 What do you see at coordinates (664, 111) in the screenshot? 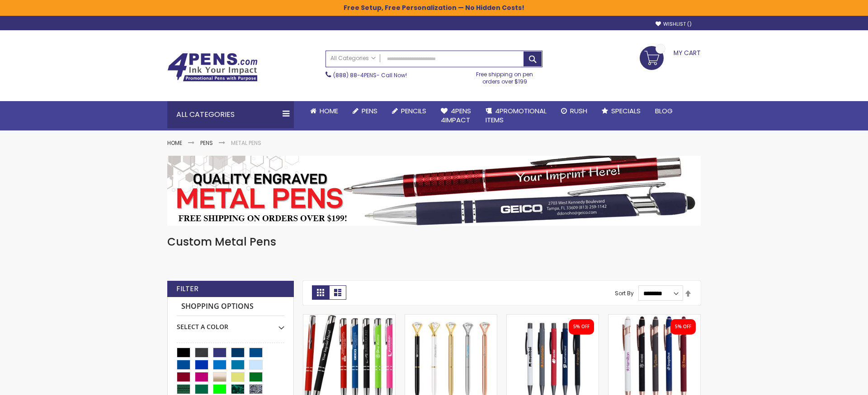
I see `span: Blog` at bounding box center [664, 111].